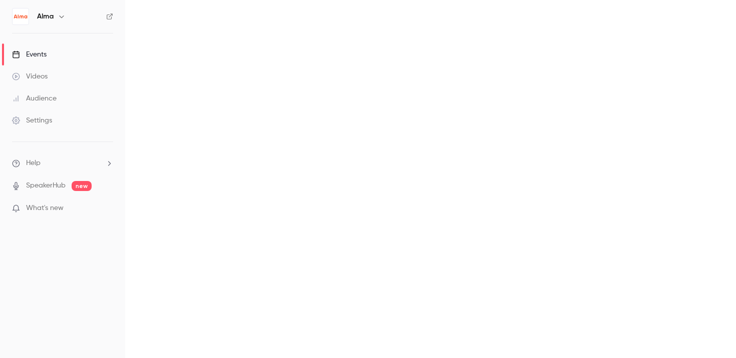 Image resolution: width=736 pixels, height=358 pixels. What do you see at coordinates (32, 121) in the screenshot?
I see `div: Settings` at bounding box center [32, 121].